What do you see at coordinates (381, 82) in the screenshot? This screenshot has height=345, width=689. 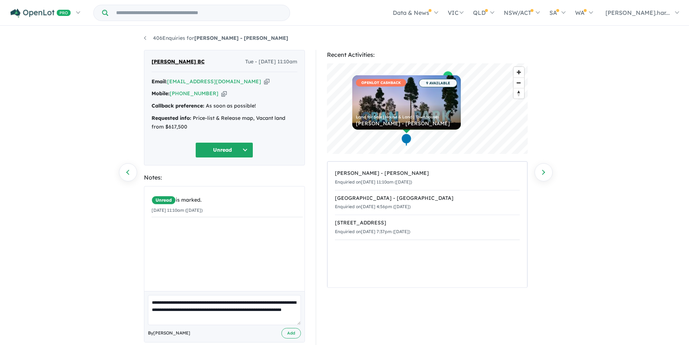 I see `span: OPENLOT CASHBACK` at bounding box center [381, 82].